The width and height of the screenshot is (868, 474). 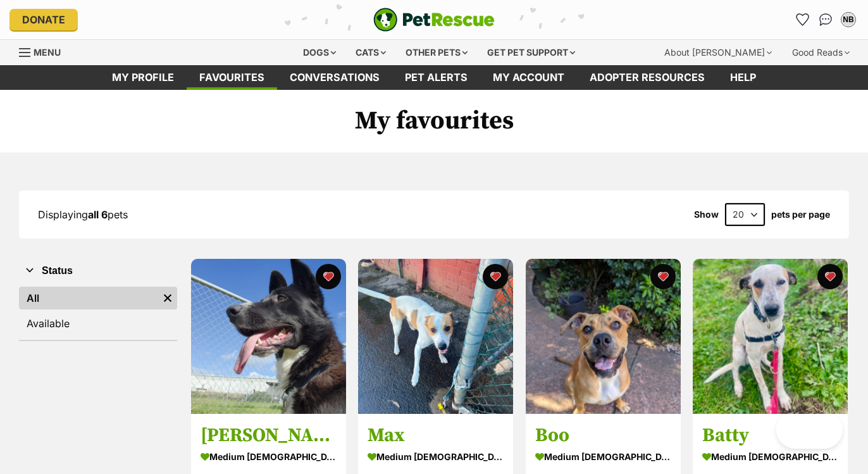 I want to click on img: Batty, so click(x=770, y=336).